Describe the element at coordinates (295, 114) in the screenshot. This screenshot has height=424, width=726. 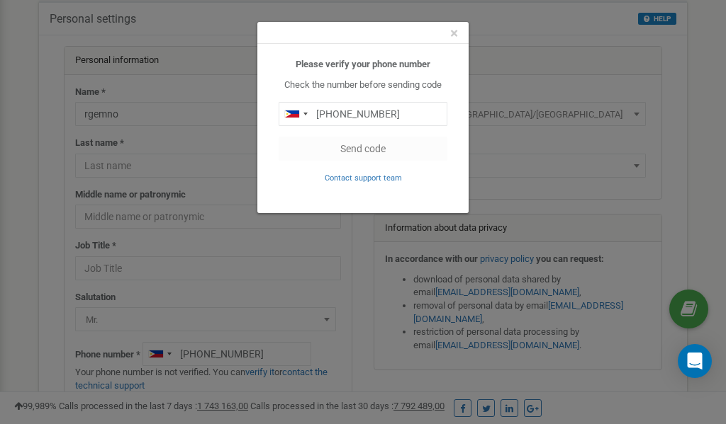
I see `div: Telephone country code` at that location.